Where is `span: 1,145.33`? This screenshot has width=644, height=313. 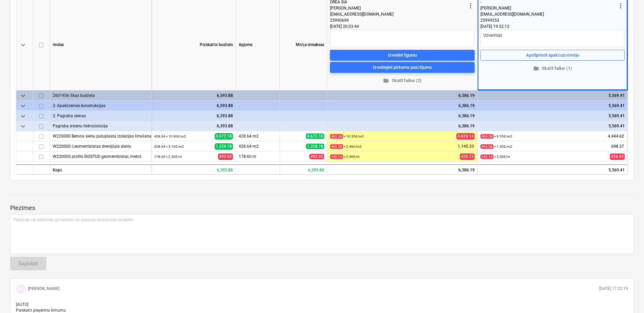 span: 1,145.33 is located at coordinates (466, 146).